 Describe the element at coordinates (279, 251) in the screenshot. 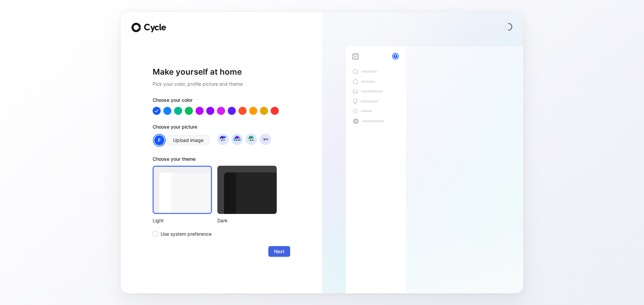

I see `span: Next` at that location.